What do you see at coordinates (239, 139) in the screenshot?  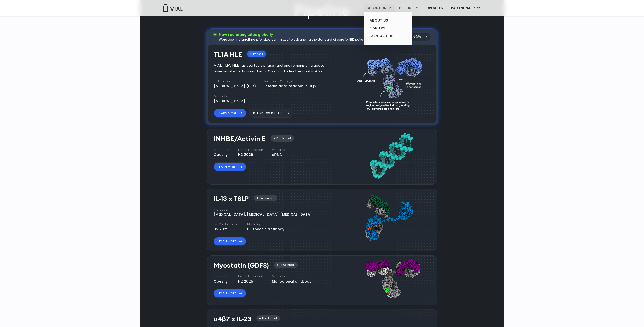 I see `h3: INHBE/Activin E` at bounding box center [239, 139].